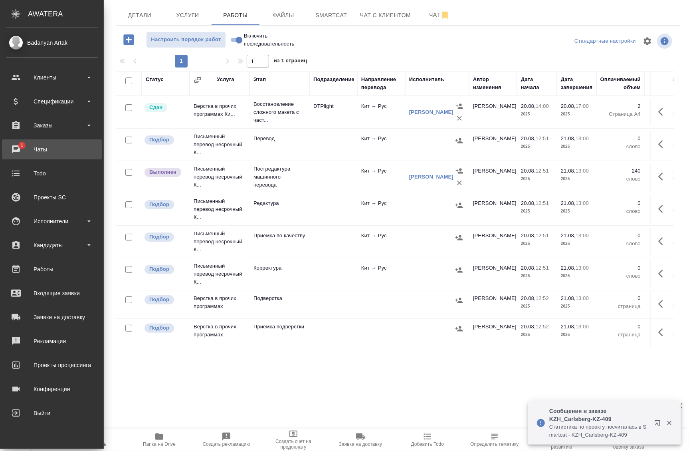 The image size is (689, 451). I want to click on td: Кит → Рус, so click(381, 112).